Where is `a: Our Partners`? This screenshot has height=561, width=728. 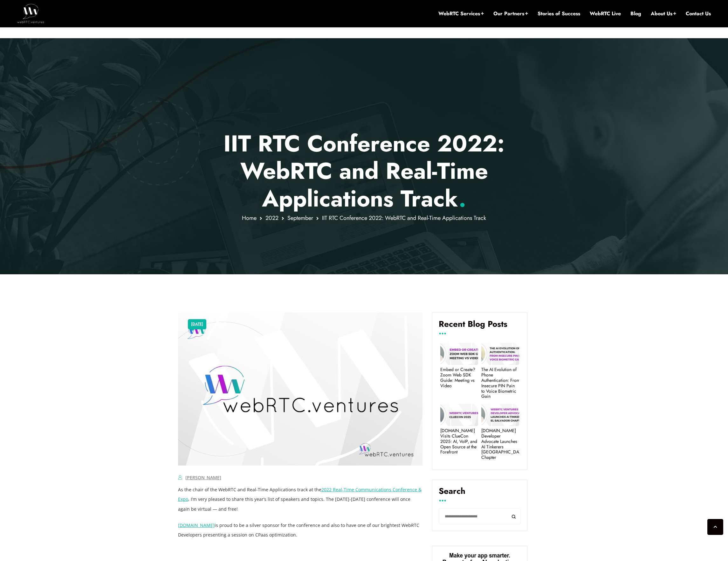
a: Our Partners is located at coordinates (511, 14).